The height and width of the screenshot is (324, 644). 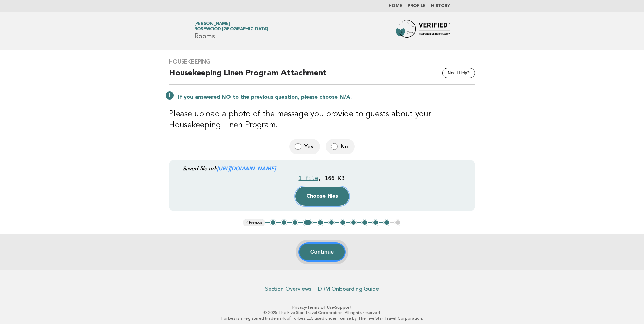 I want to click on a: Profile, so click(x=416, y=6).